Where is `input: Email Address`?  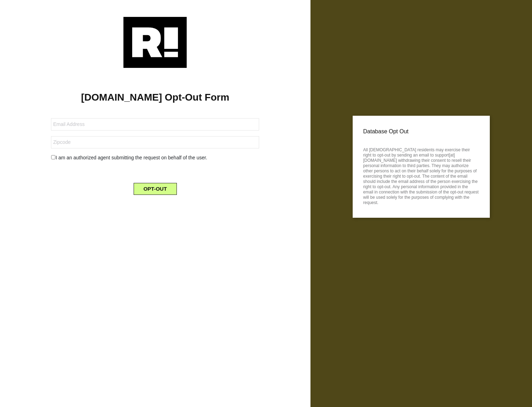
input: Email Address is located at coordinates (155, 124).